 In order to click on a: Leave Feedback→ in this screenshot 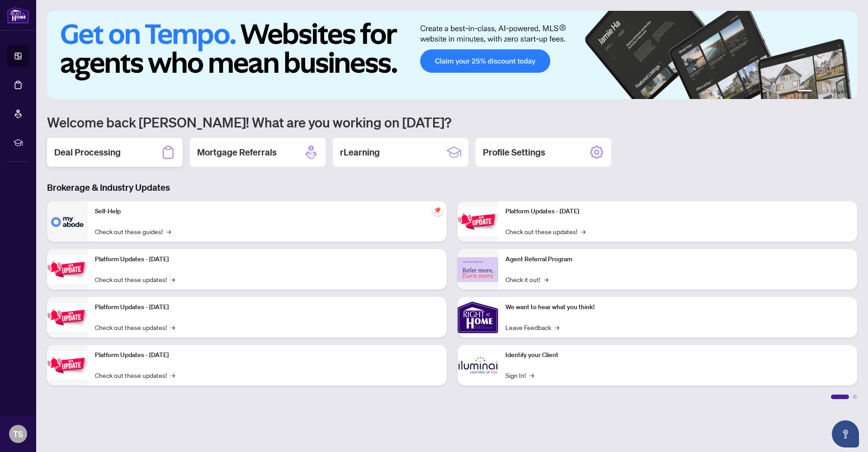, I will do `click(532, 327)`.